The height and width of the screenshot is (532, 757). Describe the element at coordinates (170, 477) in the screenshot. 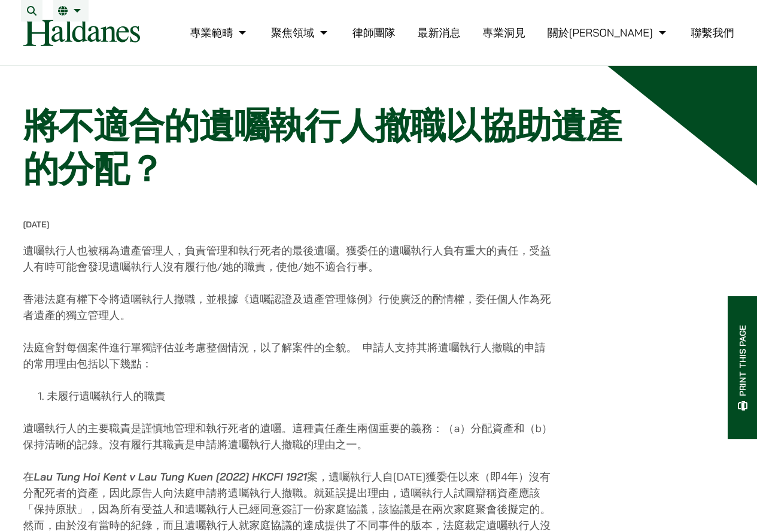

I see `em: Lau Tung Hoi Kent v Lau Tung Kuen [2022] HKCFI 1921` at that location.